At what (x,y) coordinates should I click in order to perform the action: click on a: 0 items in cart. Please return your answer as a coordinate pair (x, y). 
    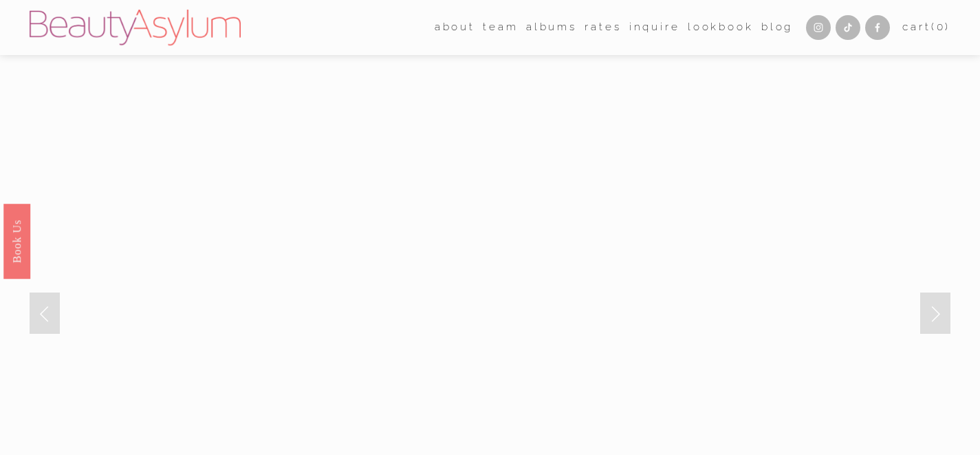
    Looking at the image, I should click on (926, 27).